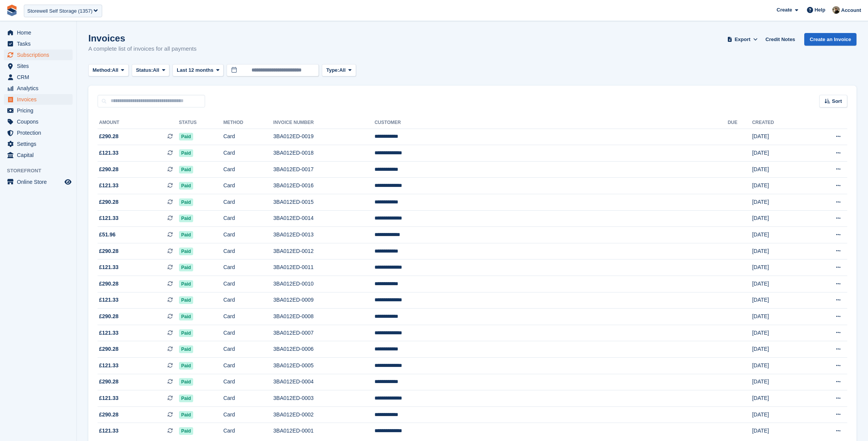 Image resolution: width=868 pixels, height=441 pixels. What do you see at coordinates (324, 366) in the screenshot?
I see `td: 3BA012ED-0005` at bounding box center [324, 366].